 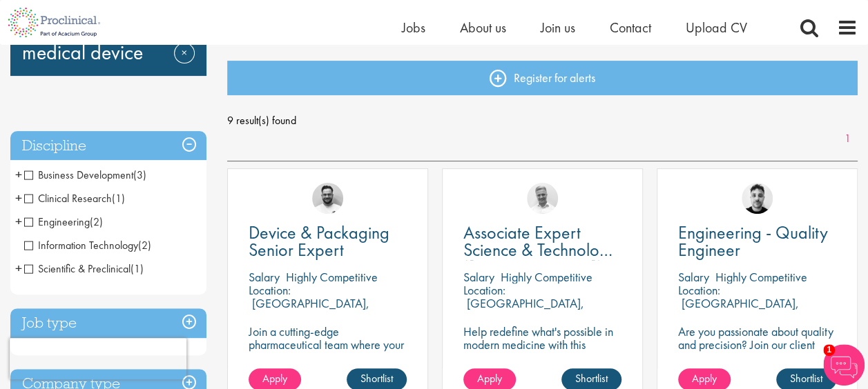 What do you see at coordinates (715, 27) in the screenshot?
I see `a: Upload CV` at bounding box center [715, 27].